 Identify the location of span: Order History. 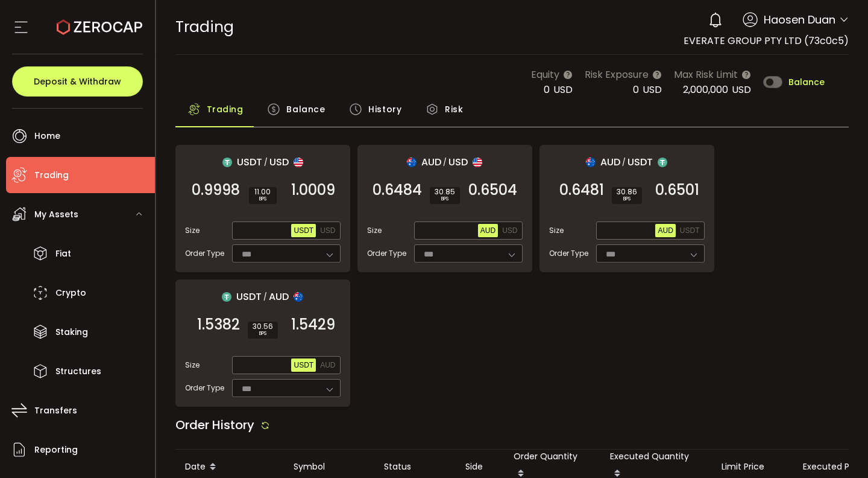
(215, 425).